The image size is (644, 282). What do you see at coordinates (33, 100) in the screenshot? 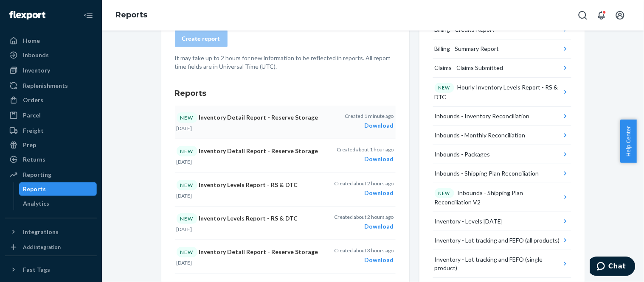
I see `div: Orders` at bounding box center [33, 100].